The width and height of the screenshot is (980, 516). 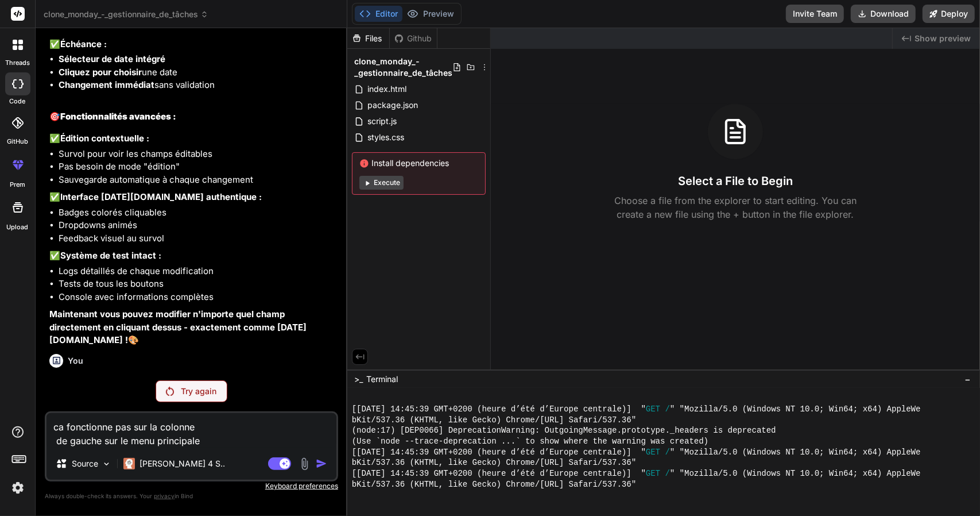 I want to click on strong: Maintenant vous pouvez modifier n'importe quel champ directement en cliquant dessus - exactement ..., so click(x=178, y=327).